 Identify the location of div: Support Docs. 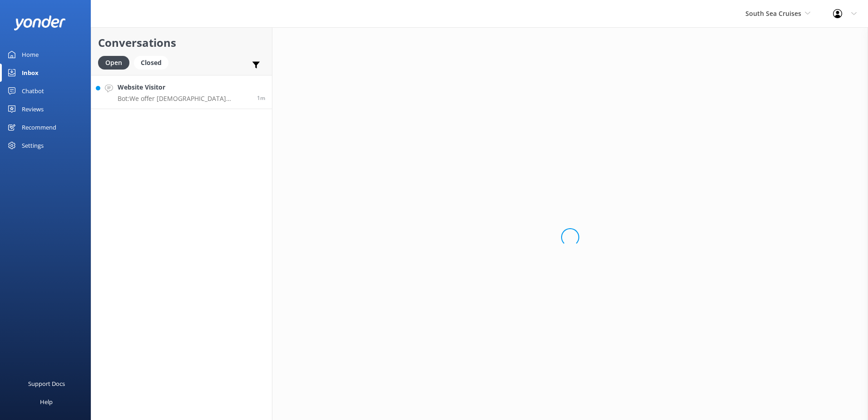
(46, 384).